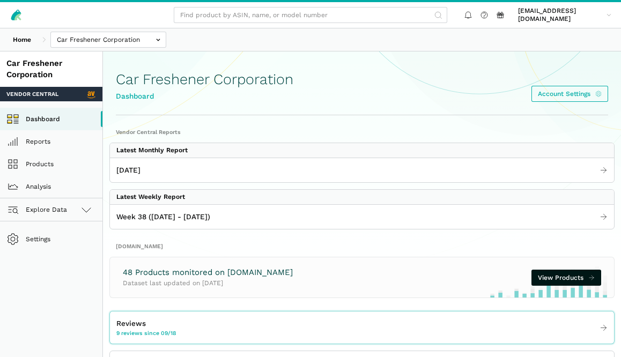 The width and height of the screenshot is (621, 357). Describe the element at coordinates (108, 40) in the screenshot. I see `input: Car Freshener Corporation` at that location.